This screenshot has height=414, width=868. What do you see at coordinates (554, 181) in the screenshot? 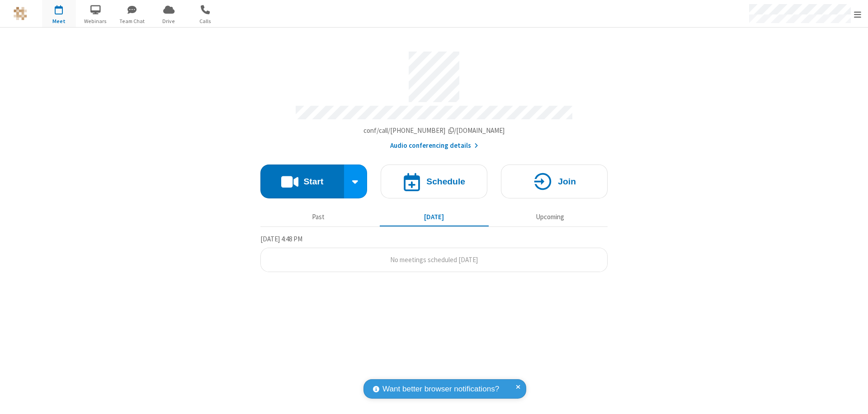
I see `button: Join` at bounding box center [554, 181].